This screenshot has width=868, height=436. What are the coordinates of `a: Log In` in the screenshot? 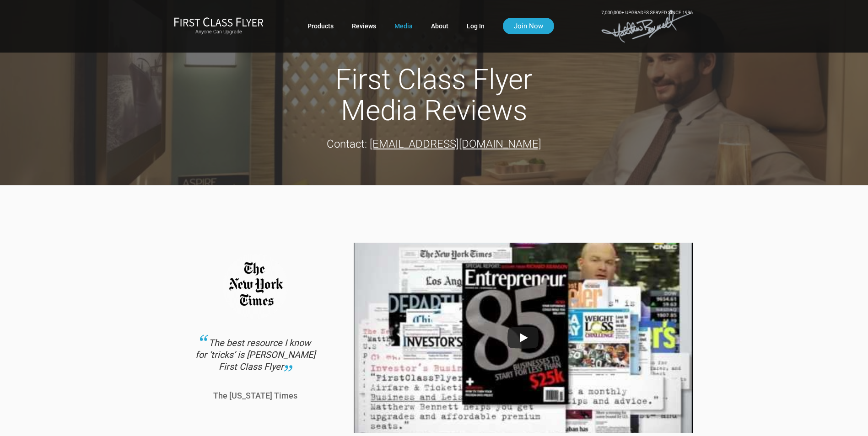 It's located at (475, 26).